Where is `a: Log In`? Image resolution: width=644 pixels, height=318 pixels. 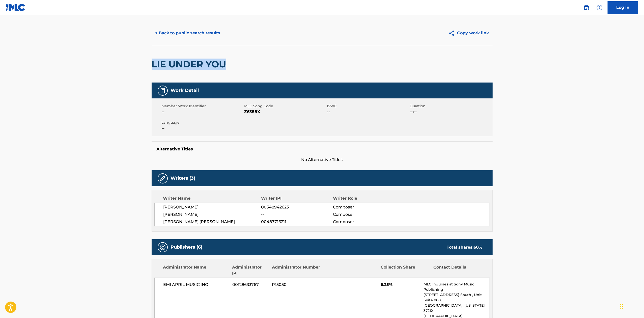
a: Log In is located at coordinates (623, 8).